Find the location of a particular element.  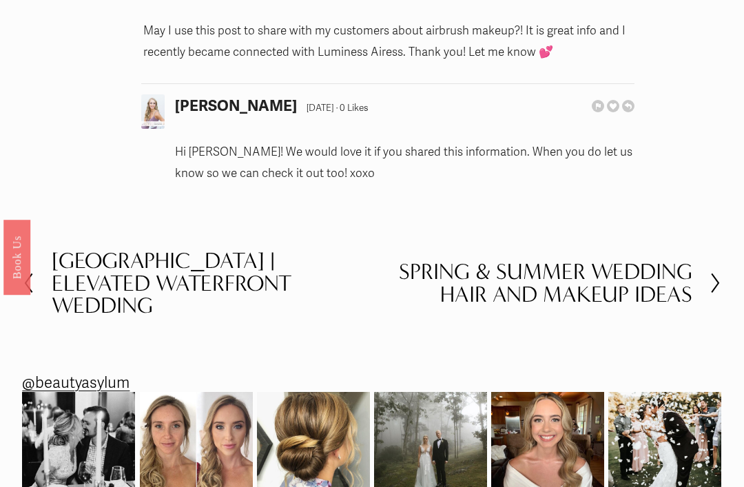

a: Book Us is located at coordinates (17, 256).